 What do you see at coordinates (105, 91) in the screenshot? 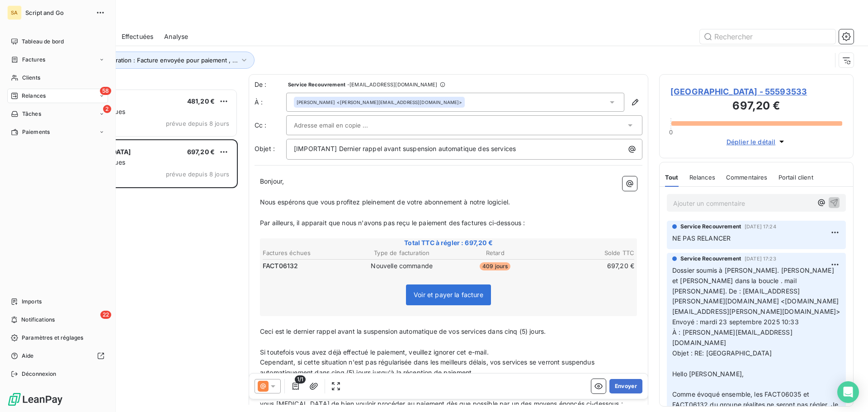
I see `span: 58` at bounding box center [105, 91].